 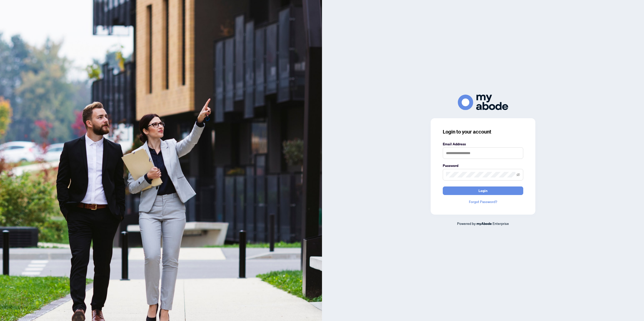 What do you see at coordinates (483, 191) in the screenshot?
I see `button: Login` at bounding box center [483, 191].